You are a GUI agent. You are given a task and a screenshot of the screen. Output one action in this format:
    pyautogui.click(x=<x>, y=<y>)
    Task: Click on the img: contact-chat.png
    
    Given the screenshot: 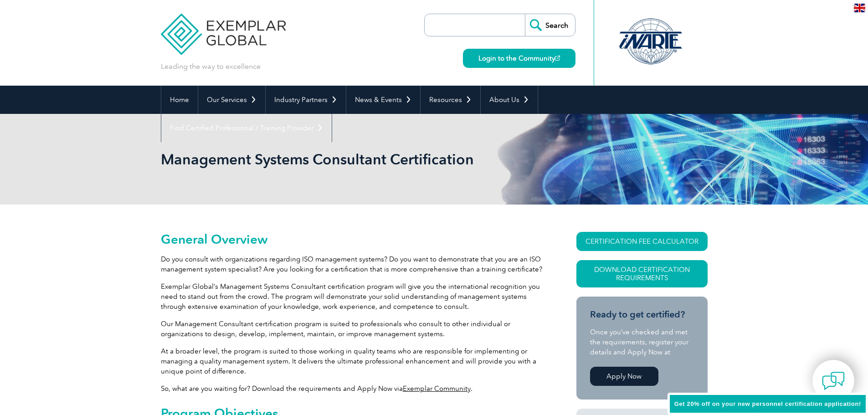 What is the action you would take?
    pyautogui.click(x=834, y=381)
    